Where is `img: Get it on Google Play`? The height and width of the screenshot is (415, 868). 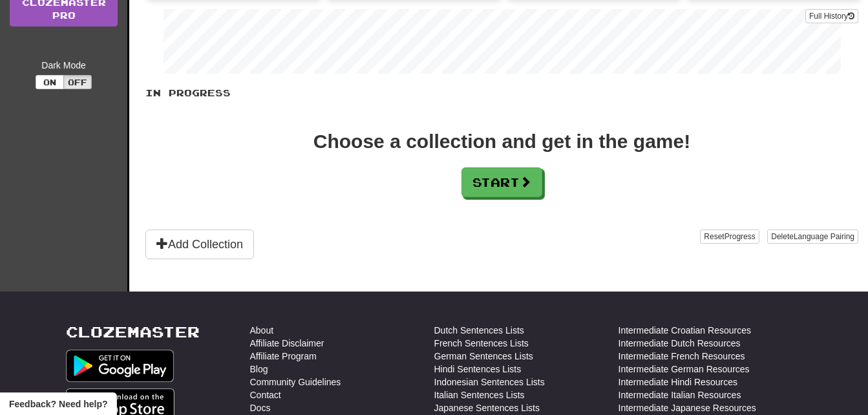
img: Get it on Google Play is located at coordinates (120, 366).